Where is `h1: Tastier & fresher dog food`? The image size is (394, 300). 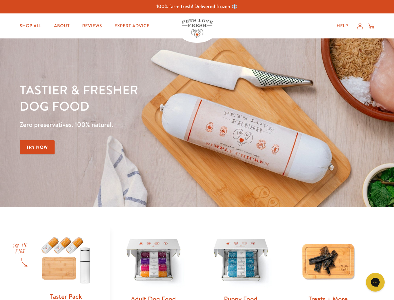 h1: Tastier & fresher dog food is located at coordinates (138, 98).